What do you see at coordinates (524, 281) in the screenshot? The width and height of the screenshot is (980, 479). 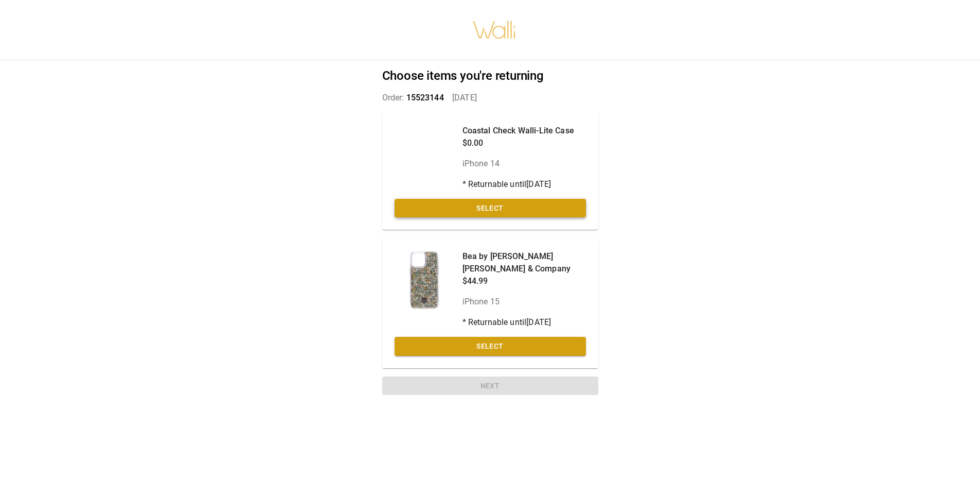 I see `p: $44.99` at bounding box center [524, 281].